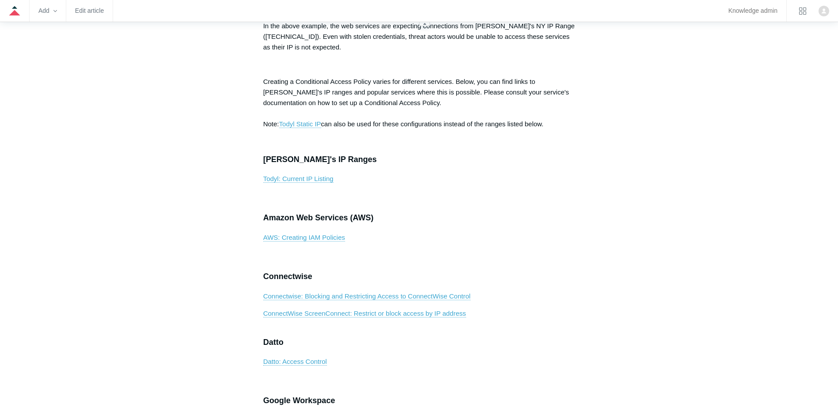  What do you see at coordinates (295, 362) in the screenshot?
I see `a: Datto: Access Control` at bounding box center [295, 362].